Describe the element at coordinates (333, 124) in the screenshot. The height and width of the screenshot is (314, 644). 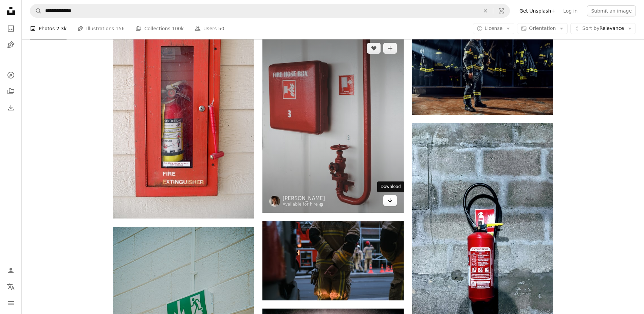
I see `a: red fire extinguisher mounted on white wall` at that location.